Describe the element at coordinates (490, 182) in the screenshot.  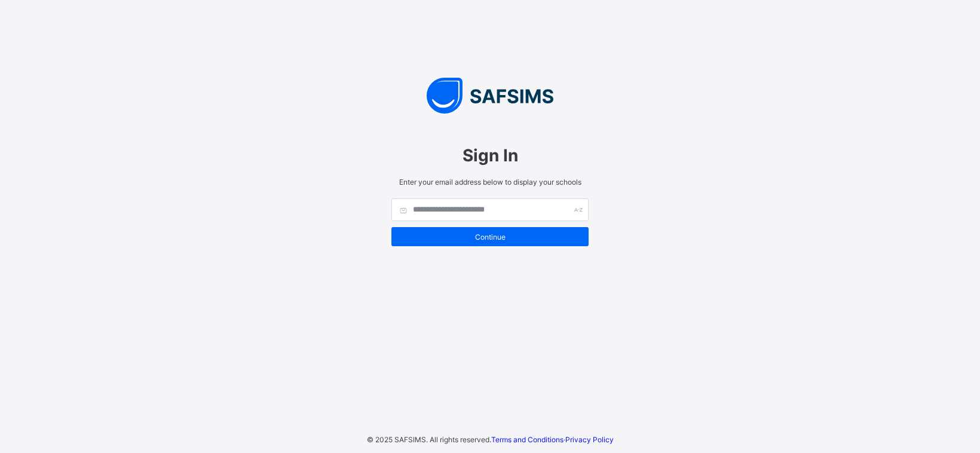
I see `span: Enter your email address below to display your schools` at that location.